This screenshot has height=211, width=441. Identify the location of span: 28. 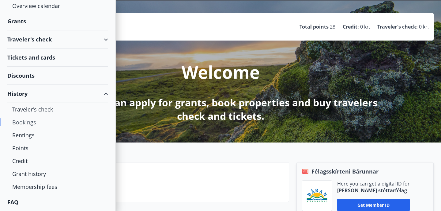
(333, 27).